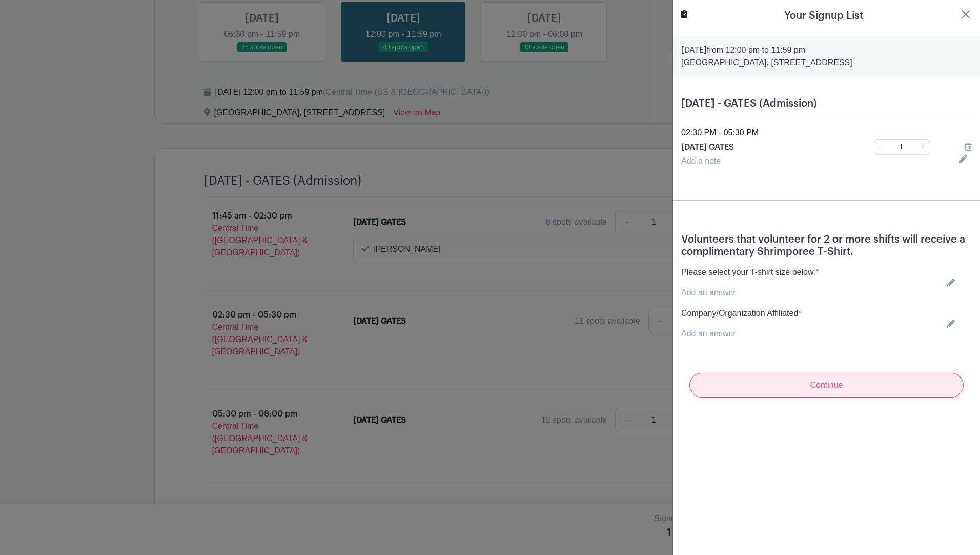 The width and height of the screenshot is (980, 555). Describe the element at coordinates (965, 15) in the screenshot. I see `button: Close` at that location.